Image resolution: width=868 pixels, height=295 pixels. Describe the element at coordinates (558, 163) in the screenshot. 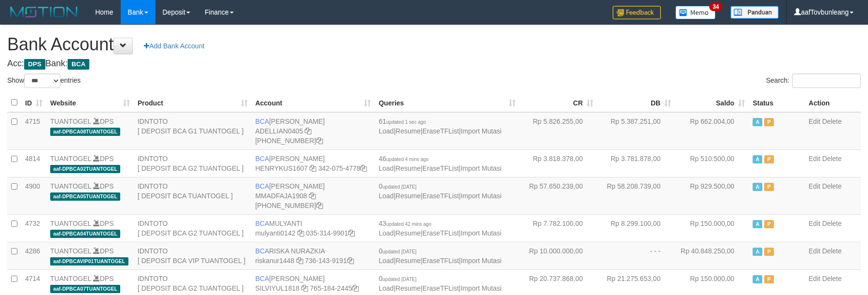

I see `td: Rp 3.818.378,00` at that location.